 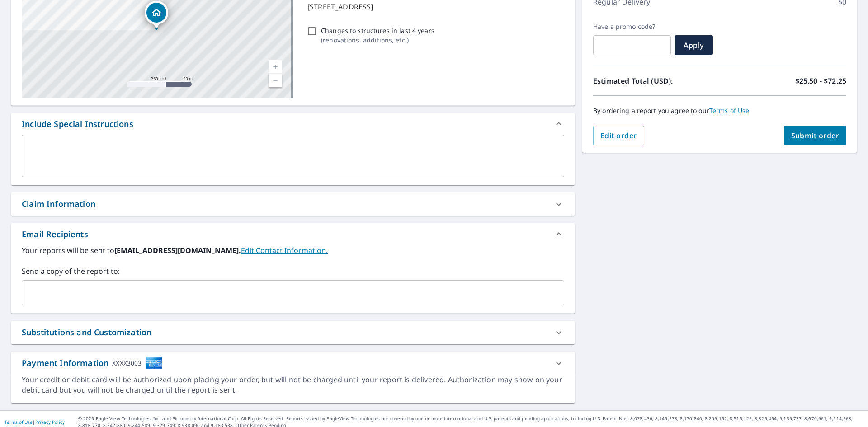 I want to click on label: Your reports will be sent to, so click(x=293, y=250).